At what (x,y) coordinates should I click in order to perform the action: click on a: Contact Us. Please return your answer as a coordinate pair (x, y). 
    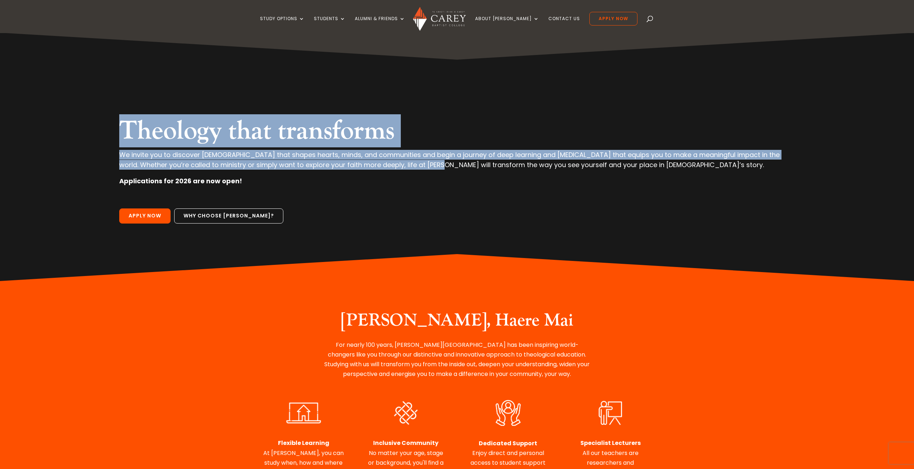
    Looking at the image, I should click on (564, 24).